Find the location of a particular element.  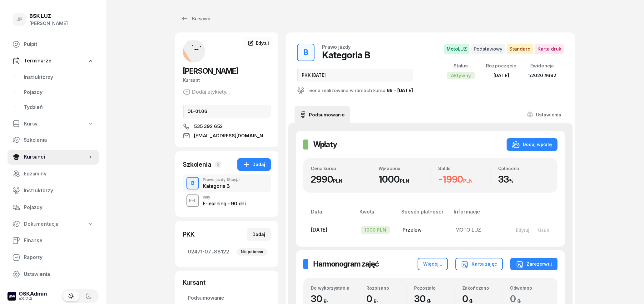

div: 2990 is located at coordinates (340, 179).